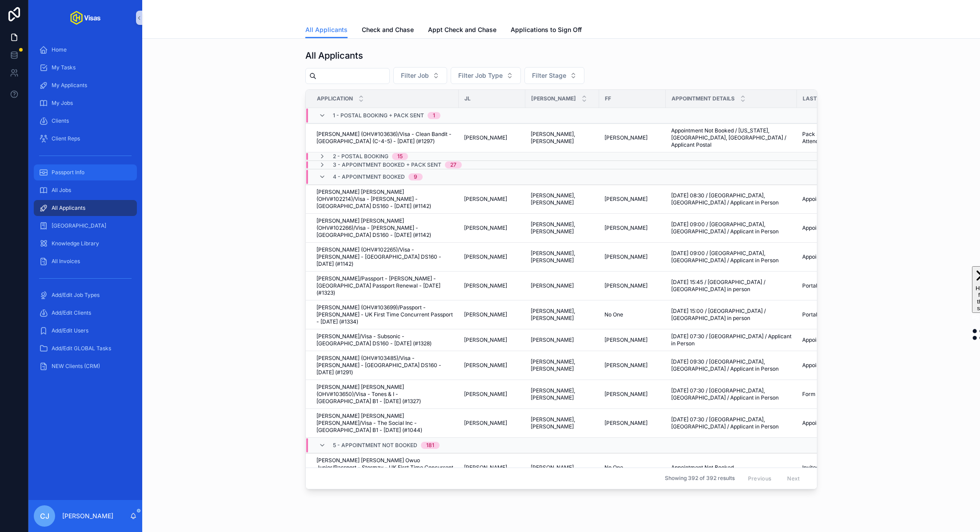 The height and width of the screenshot is (532, 980). I want to click on a: Form finalised, so click(833, 394).